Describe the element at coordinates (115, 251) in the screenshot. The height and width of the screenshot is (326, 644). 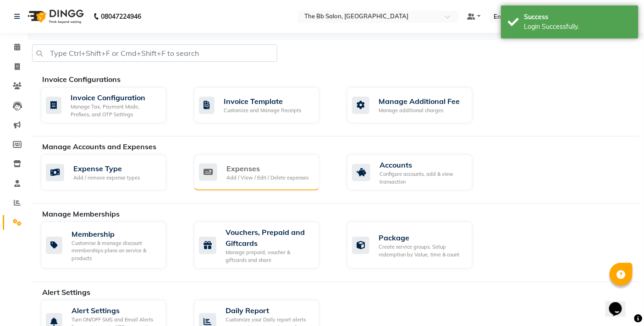
I see `div: Customise & manage discount memberships plans on service & products` at that location.